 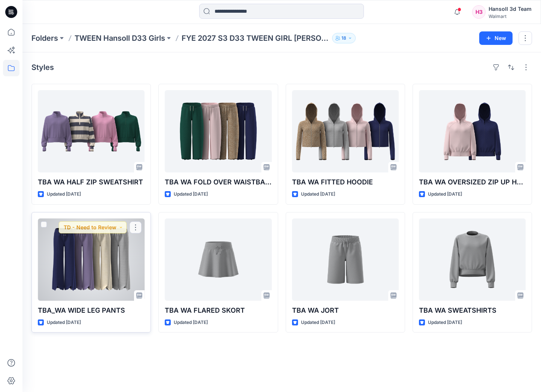 What do you see at coordinates (479, 12) in the screenshot?
I see `div: H3` at bounding box center [479, 12].